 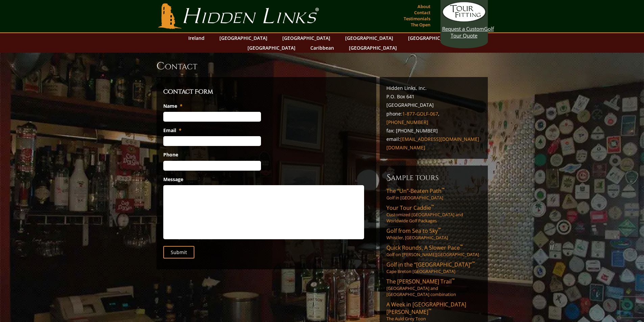 I want to click on a: Ireland, so click(x=197, y=38).